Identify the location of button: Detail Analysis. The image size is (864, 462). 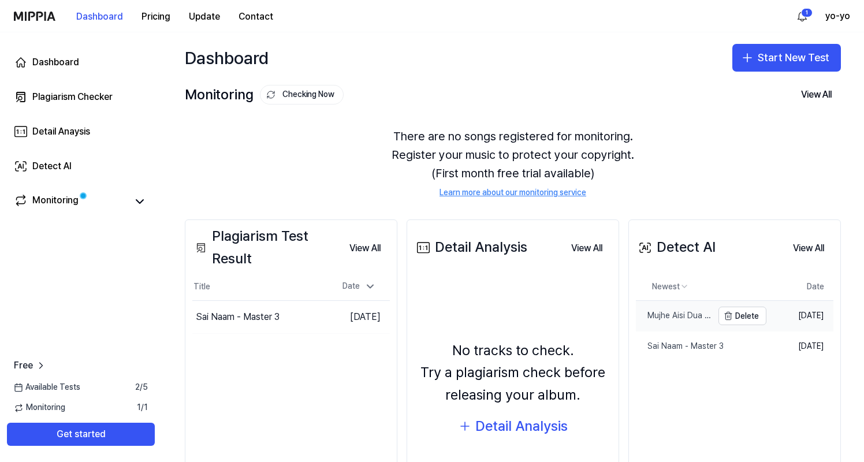
(513, 426).